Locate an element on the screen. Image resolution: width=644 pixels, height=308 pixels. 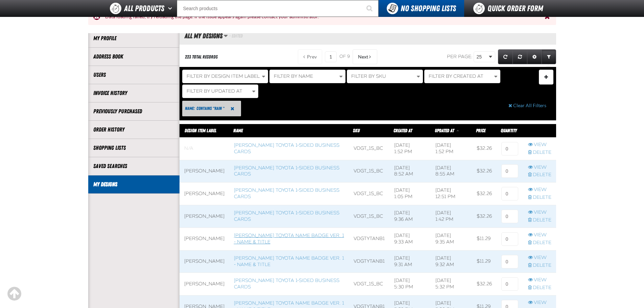
span: Filter By Created At is located at coordinates (456, 76).